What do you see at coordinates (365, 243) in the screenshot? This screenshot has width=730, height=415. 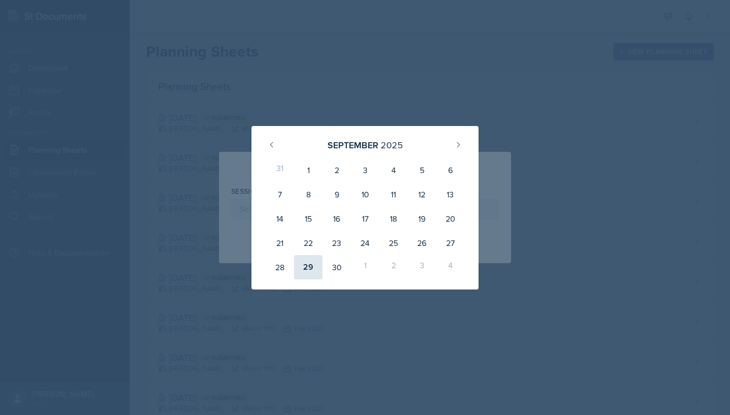 I see `div: 24` at bounding box center [365, 243].